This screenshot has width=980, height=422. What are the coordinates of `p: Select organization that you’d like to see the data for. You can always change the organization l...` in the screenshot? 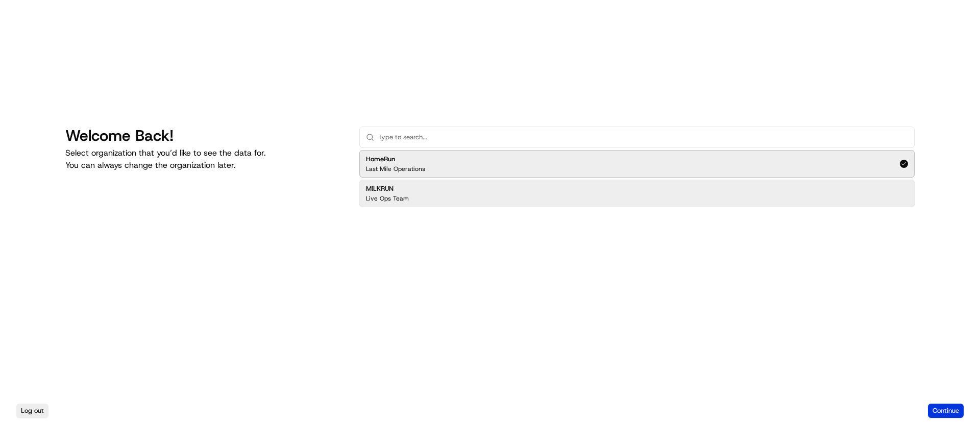 It's located at (204, 159).